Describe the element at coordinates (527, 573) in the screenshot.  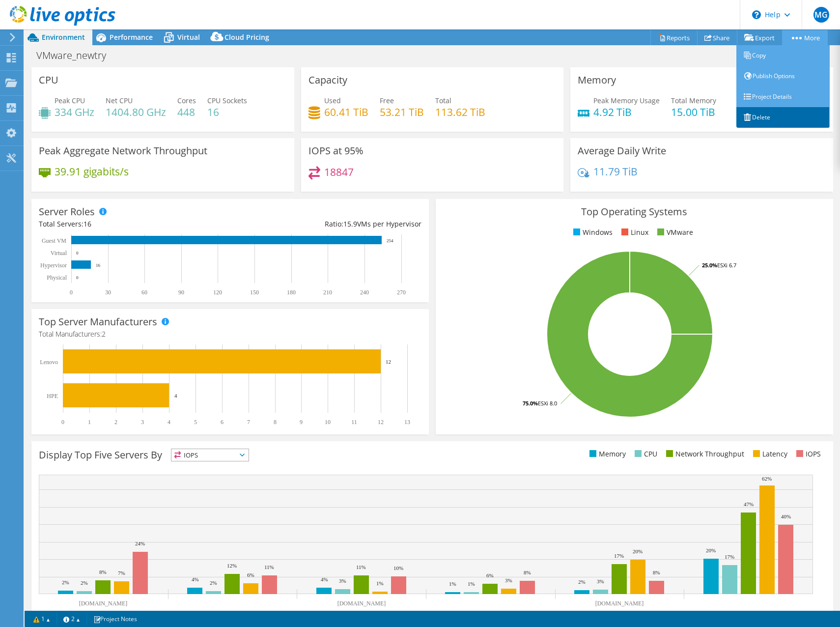
I see `text: 8%` at that location.